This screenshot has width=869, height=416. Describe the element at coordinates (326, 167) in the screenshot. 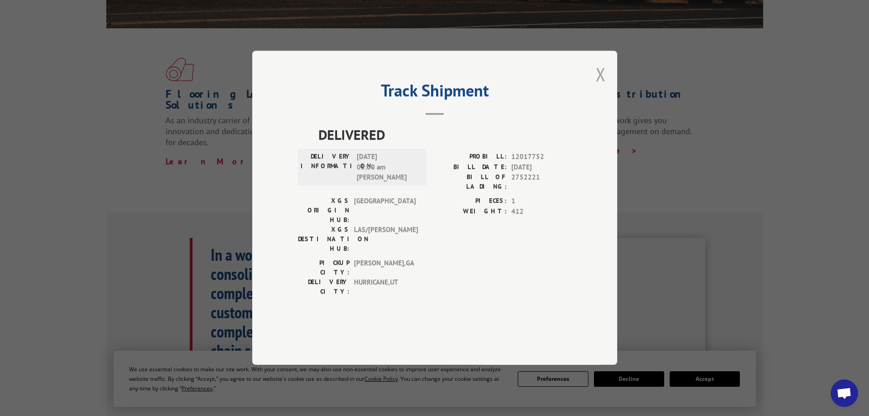

I see `label: DELIVERY INFORMATION:` at that location.